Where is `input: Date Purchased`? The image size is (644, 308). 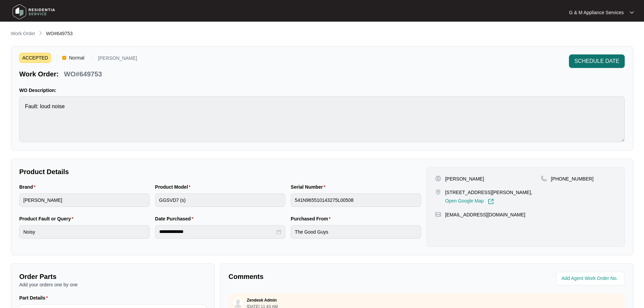 input: Date Purchased is located at coordinates (217, 232).